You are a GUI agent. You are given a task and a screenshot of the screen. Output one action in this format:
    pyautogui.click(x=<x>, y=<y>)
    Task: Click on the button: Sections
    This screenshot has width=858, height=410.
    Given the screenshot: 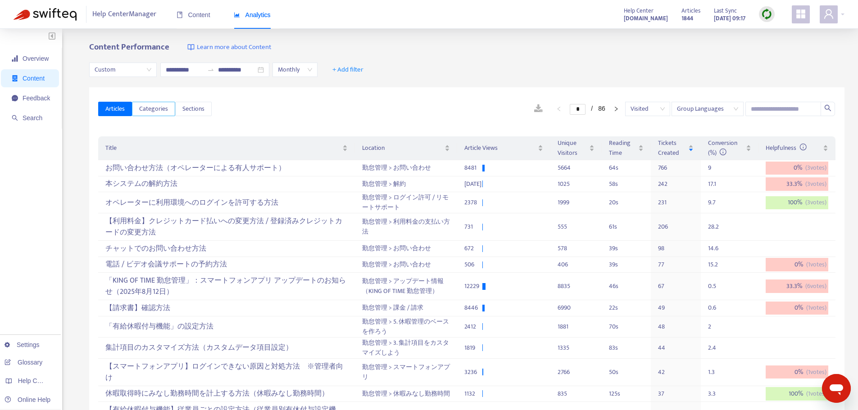 What is the action you would take?
    pyautogui.click(x=193, y=109)
    